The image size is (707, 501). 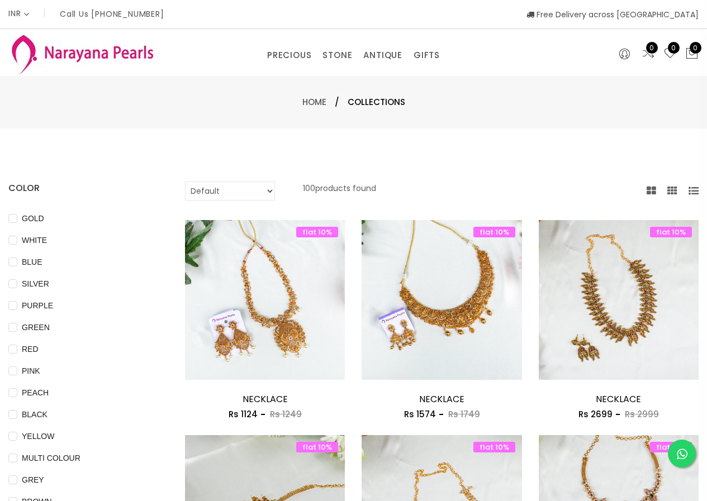 What do you see at coordinates (34, 240) in the screenshot?
I see `span: WHITE` at bounding box center [34, 240].